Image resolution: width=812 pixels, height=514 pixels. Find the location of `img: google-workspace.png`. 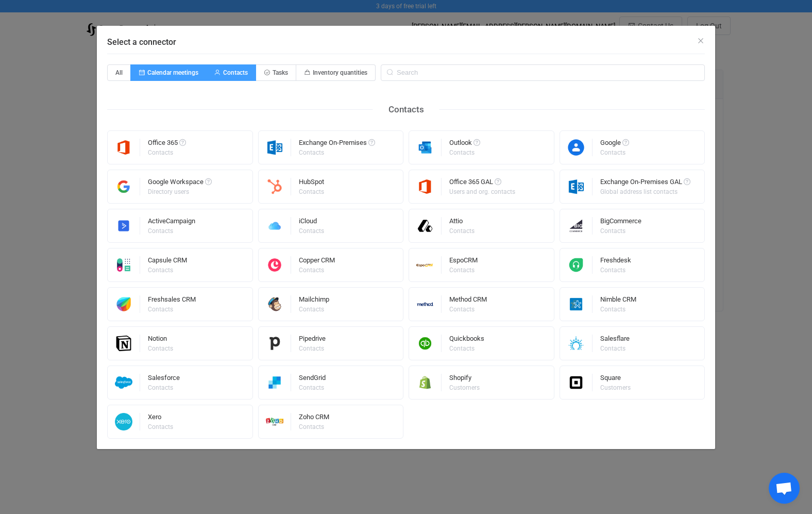

img: google-workspace.png is located at coordinates (124, 187).